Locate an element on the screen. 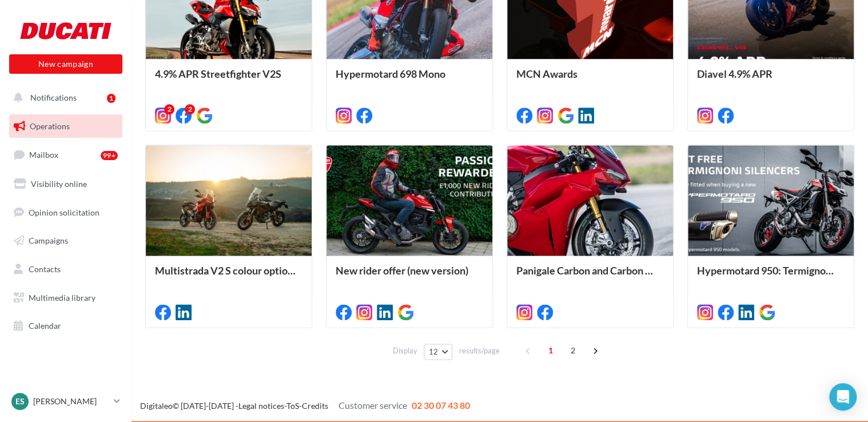 The width and height of the screenshot is (868, 422). div: MCN Awards is located at coordinates (590, 79).